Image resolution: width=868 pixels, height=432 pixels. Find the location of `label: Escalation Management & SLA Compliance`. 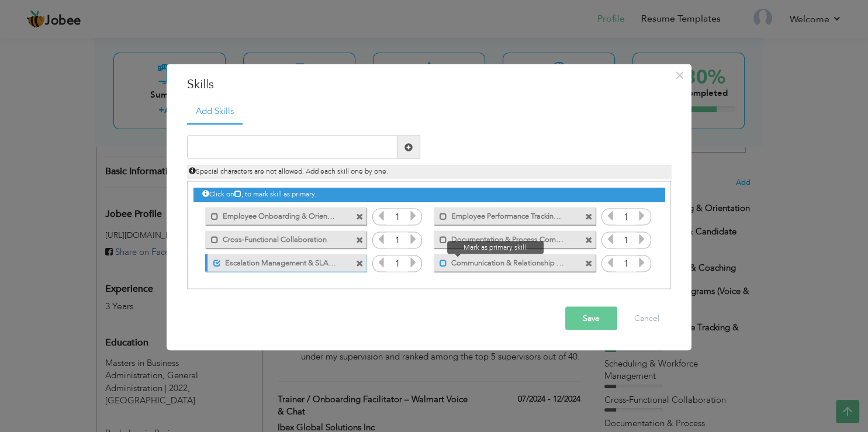

label: Escalation Management & SLA Compliance is located at coordinates (279, 261).